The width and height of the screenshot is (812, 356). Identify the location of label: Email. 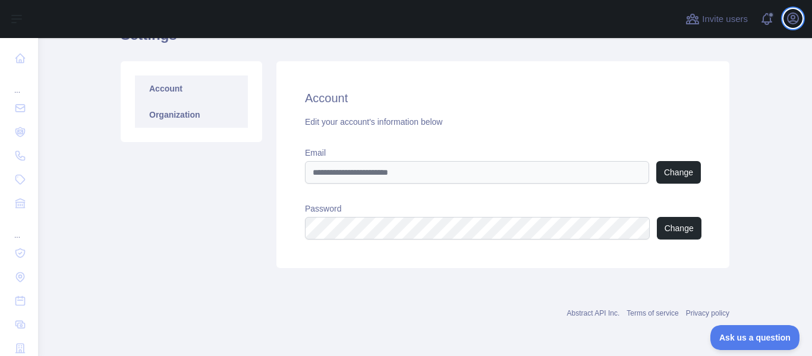
(503, 153).